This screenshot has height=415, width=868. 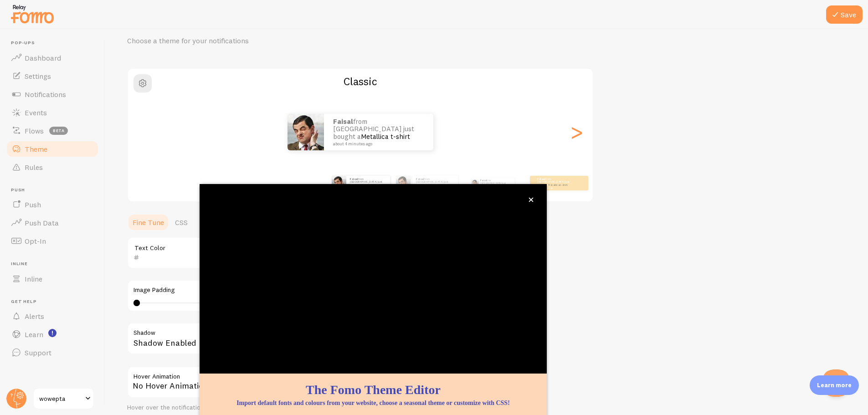 What do you see at coordinates (41, 223) in the screenshot?
I see `span: Push Data` at bounding box center [41, 223].